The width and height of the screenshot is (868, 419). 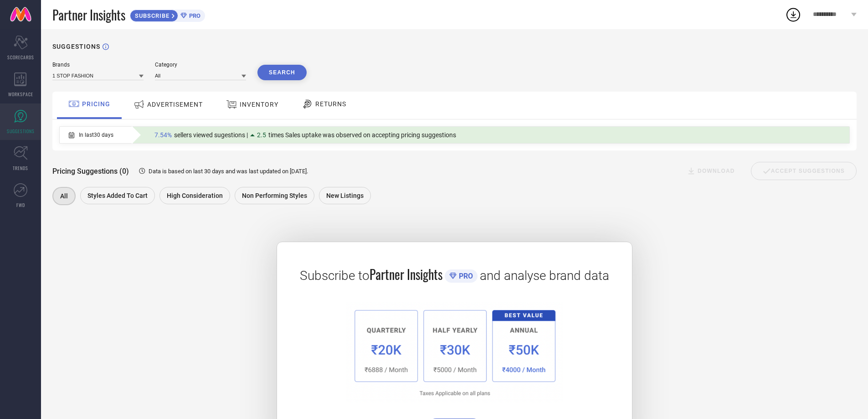 I want to click on span: TRENDS, so click(x=20, y=168).